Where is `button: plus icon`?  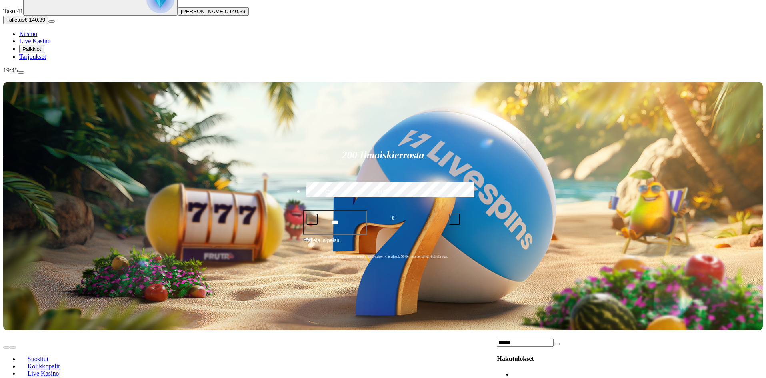 button: plus icon is located at coordinates (454, 219).